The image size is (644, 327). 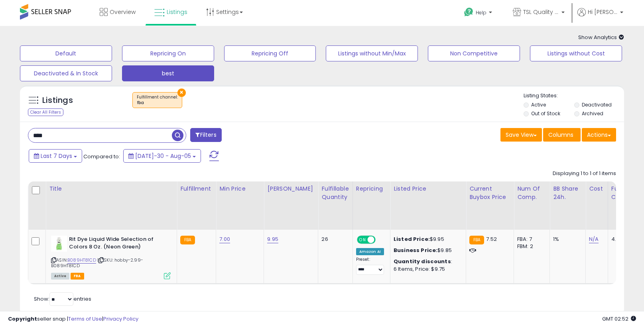 What do you see at coordinates (370, 266) in the screenshot?
I see `div: Preset:` at bounding box center [370, 266].